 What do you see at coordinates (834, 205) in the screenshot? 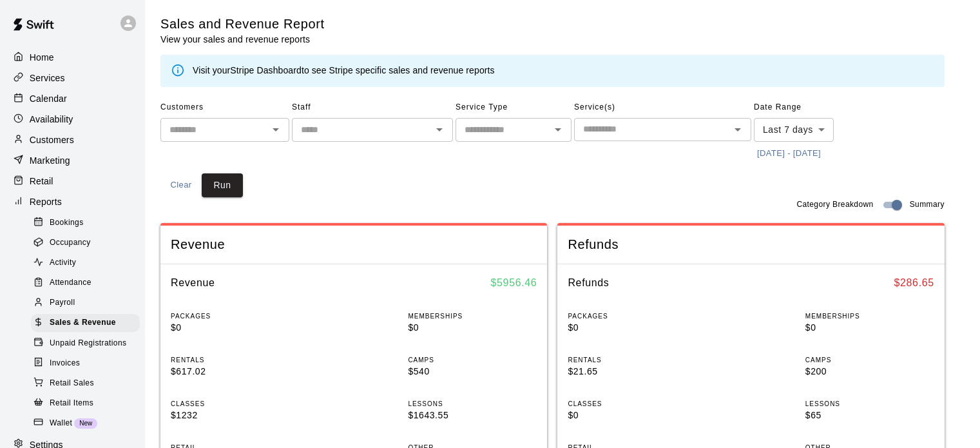
I see `span: Category Breakdown` at bounding box center [834, 205].